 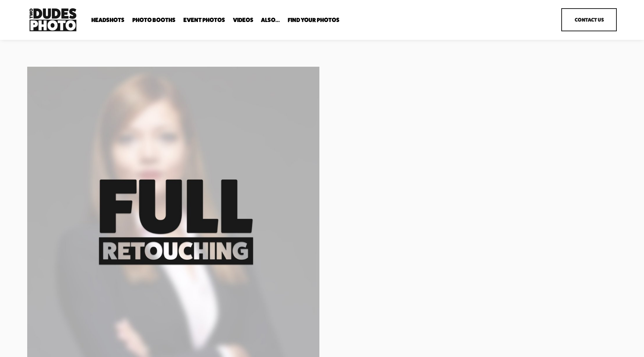 What do you see at coordinates (313, 20) in the screenshot?
I see `span: Find Your Photos` at bounding box center [313, 20].